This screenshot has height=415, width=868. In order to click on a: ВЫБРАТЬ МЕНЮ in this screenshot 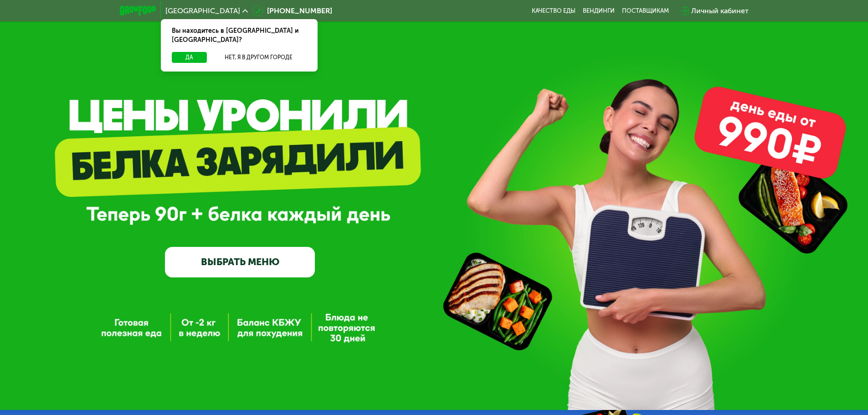, I will do `click(239, 262)`.